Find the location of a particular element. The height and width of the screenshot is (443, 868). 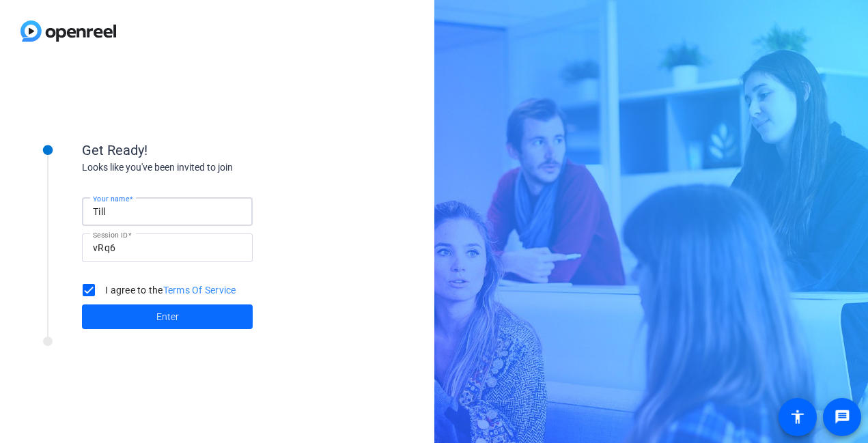

mat-label: Your name is located at coordinates (110, 199).